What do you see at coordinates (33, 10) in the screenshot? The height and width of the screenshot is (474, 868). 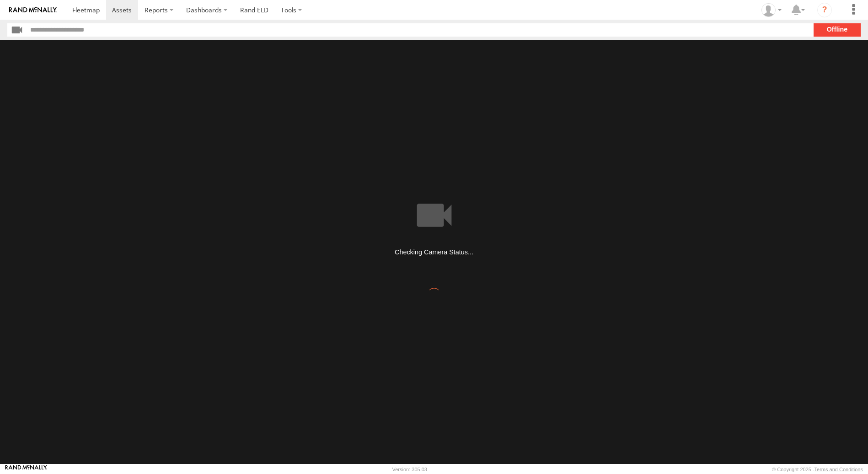 I see `img: rand-logo.svg` at bounding box center [33, 10].